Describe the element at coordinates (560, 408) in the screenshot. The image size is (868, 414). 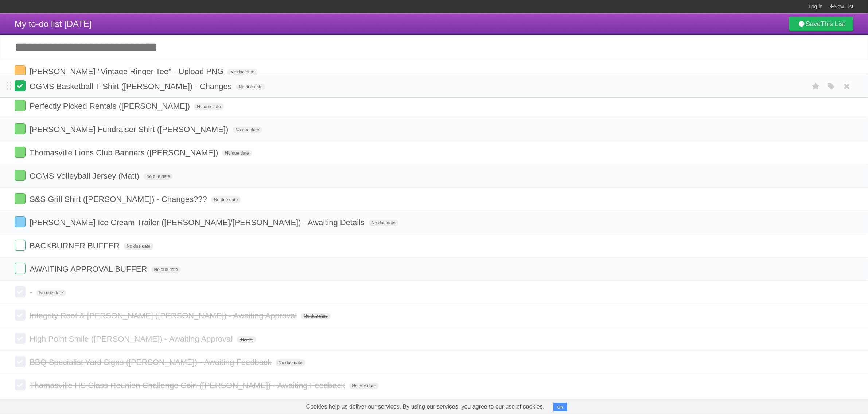
I see `button: OK` at that location.